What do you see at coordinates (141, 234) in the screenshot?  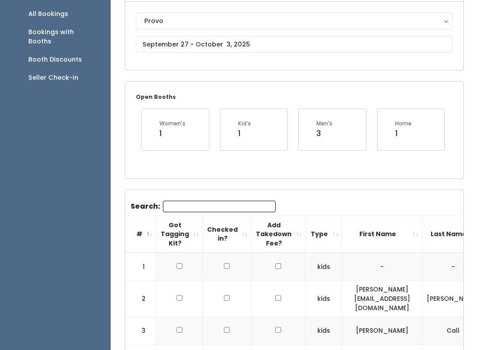 I see `th: #: activate to sort column descending` at bounding box center [141, 234].